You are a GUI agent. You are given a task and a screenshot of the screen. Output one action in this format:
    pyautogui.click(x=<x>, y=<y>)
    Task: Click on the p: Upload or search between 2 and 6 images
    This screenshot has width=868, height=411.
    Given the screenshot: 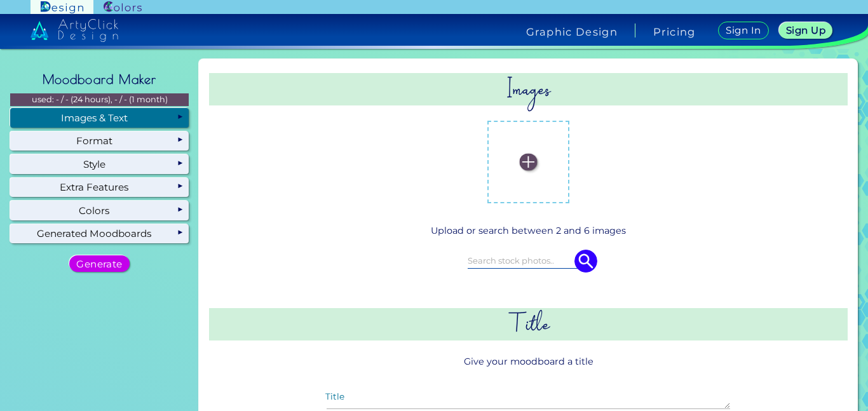 What is the action you would take?
    pyautogui.click(x=528, y=231)
    